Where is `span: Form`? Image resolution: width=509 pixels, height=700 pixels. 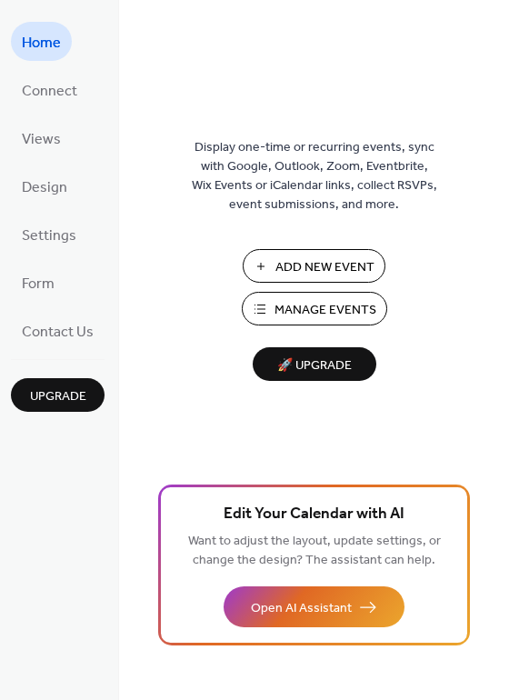
span: Form is located at coordinates (38, 283).